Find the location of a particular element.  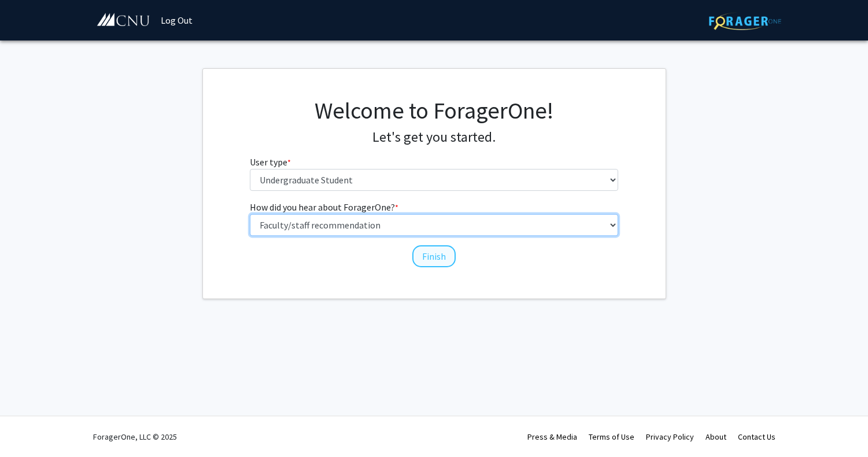

label: User type is located at coordinates (270, 162).